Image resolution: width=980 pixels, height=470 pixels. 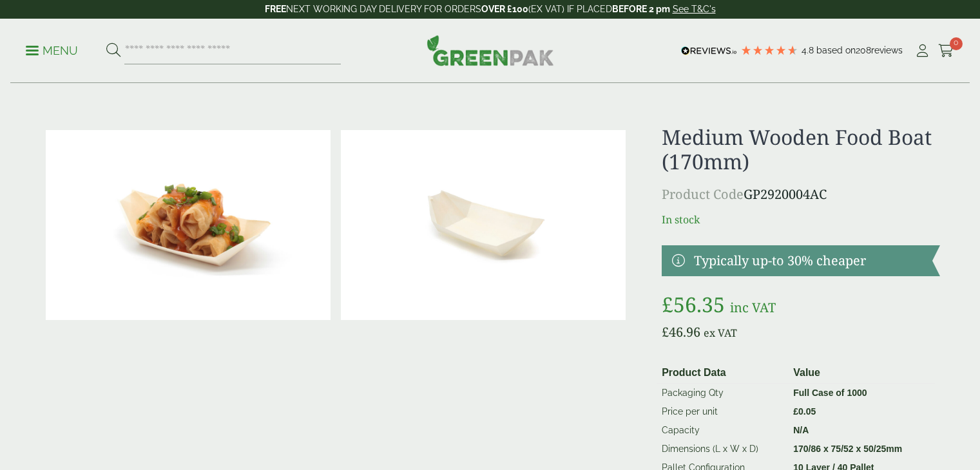 I want to click on strong: FREE, so click(x=275, y=9).